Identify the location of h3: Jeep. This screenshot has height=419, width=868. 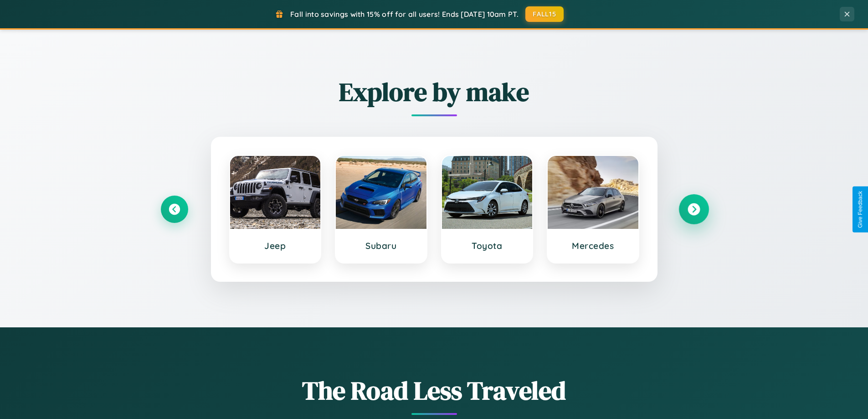
(275, 245).